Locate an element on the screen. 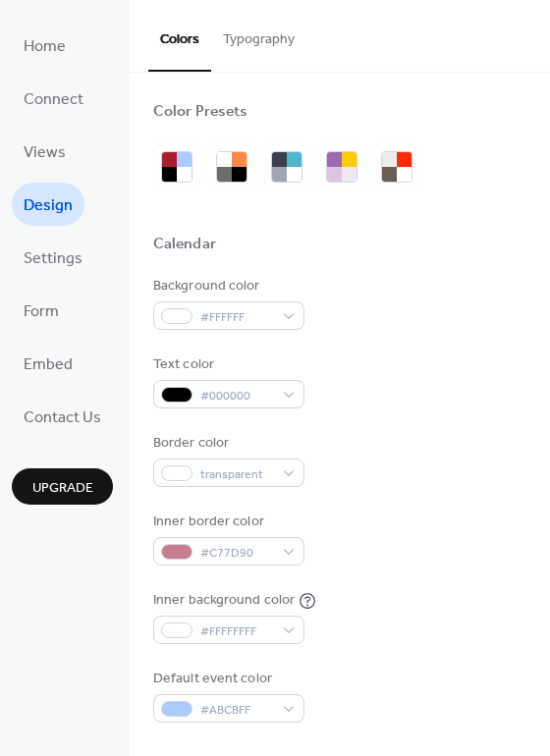 The image size is (550, 756). div: Border color is located at coordinates (227, 442).